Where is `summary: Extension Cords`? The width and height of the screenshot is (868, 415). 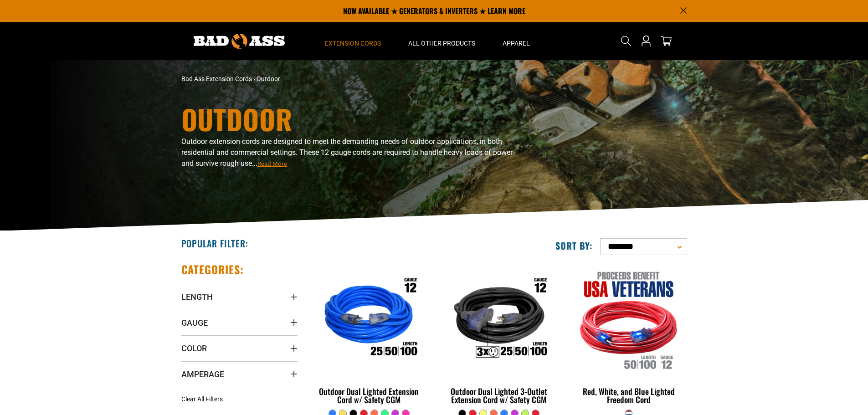
summary: Extension Cords is located at coordinates (352, 41).